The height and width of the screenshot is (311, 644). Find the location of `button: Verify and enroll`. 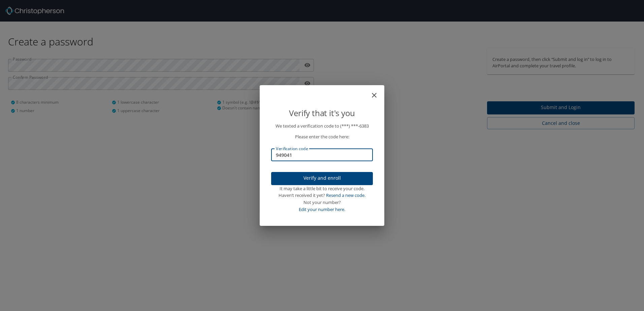

button: Verify and enroll is located at coordinates (322, 178).